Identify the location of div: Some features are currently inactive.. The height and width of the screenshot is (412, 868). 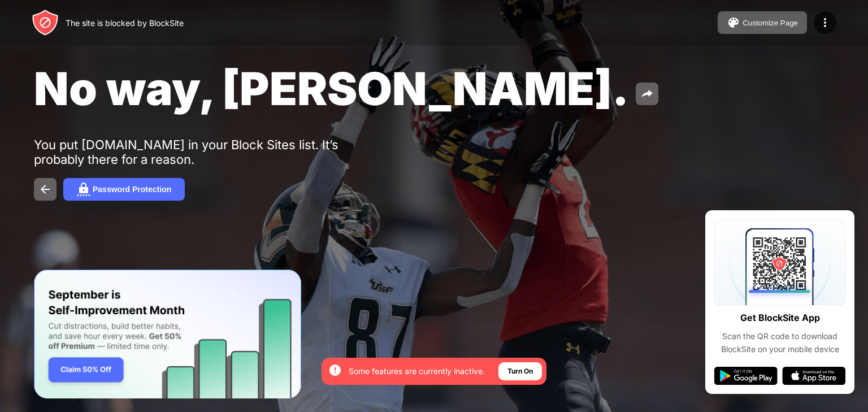
(416, 371).